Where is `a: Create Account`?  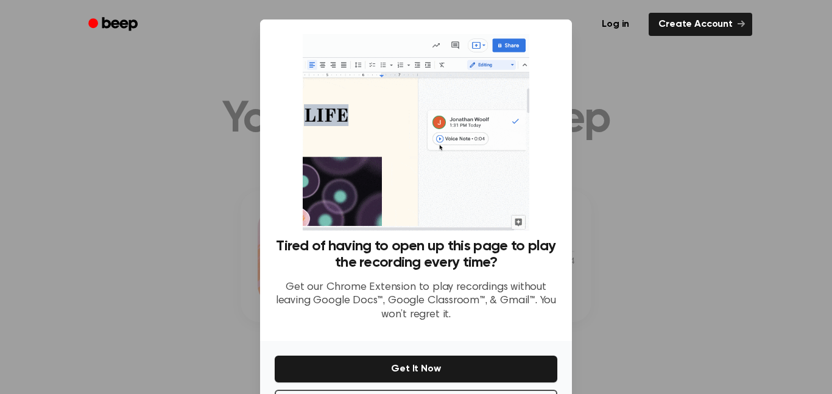
a: Create Account is located at coordinates (700, 24).